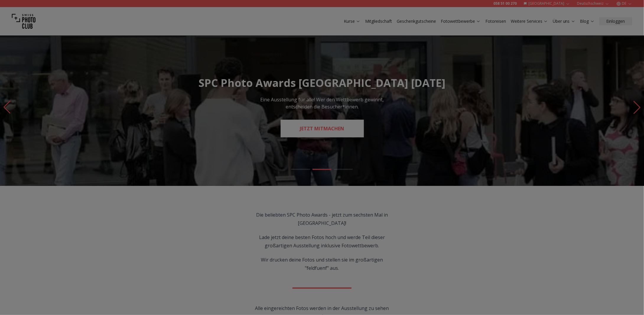 Image resolution: width=644 pixels, height=315 pixels. What do you see at coordinates (323, 103) in the screenshot?
I see `p: Eine Ausstellung für alle! Wer den Wettbewerb gewinnt, entscheiden die Besucher*innen.` at bounding box center [323, 103].